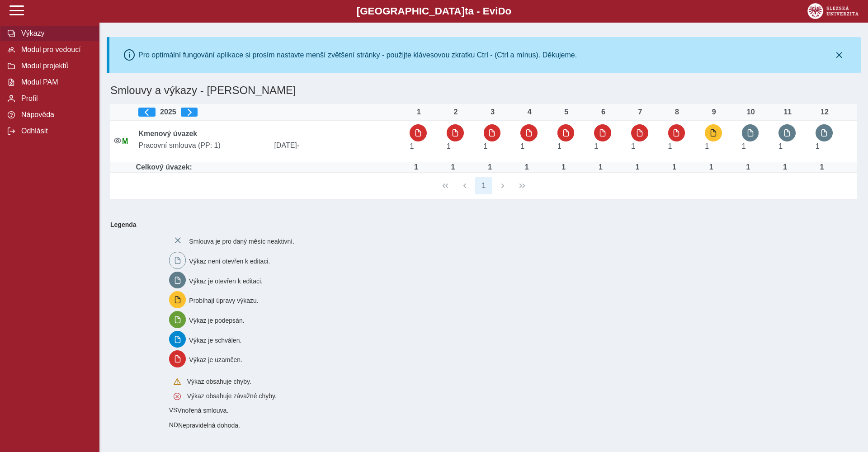 This screenshot has width=868, height=452. What do you see at coordinates (125, 141) in the screenshot?
I see `span: Údaje souhlasí s údaji v Magionu` at bounding box center [125, 141].